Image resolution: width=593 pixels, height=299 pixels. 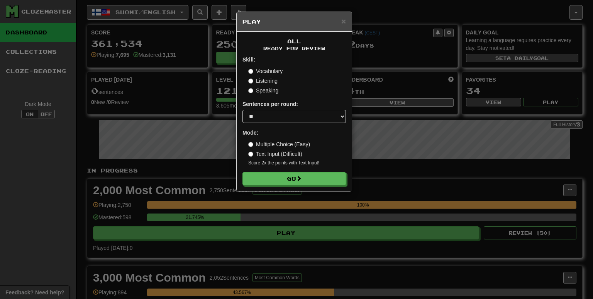 What do you see at coordinates (263, 81) in the screenshot?
I see `label: Listening` at bounding box center [263, 81].